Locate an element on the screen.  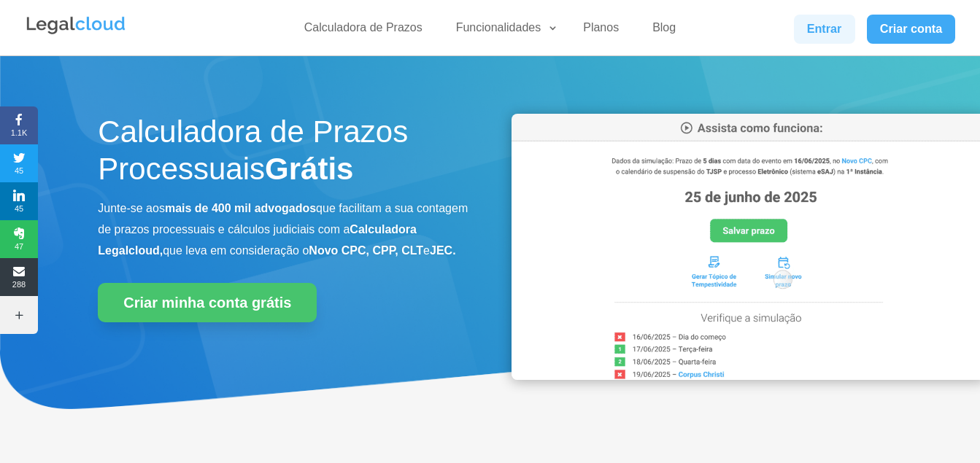
b: JEC. is located at coordinates (443, 250).